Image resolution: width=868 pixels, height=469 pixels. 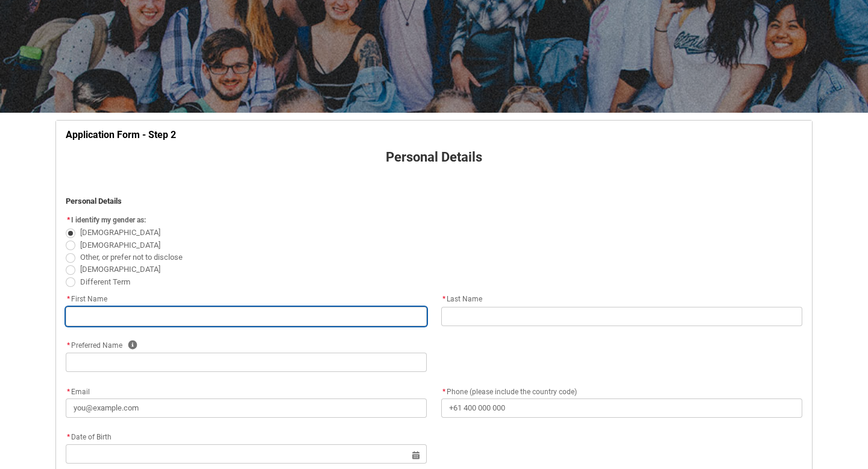 I want to click on span: Preferred Name, so click(x=94, y=345).